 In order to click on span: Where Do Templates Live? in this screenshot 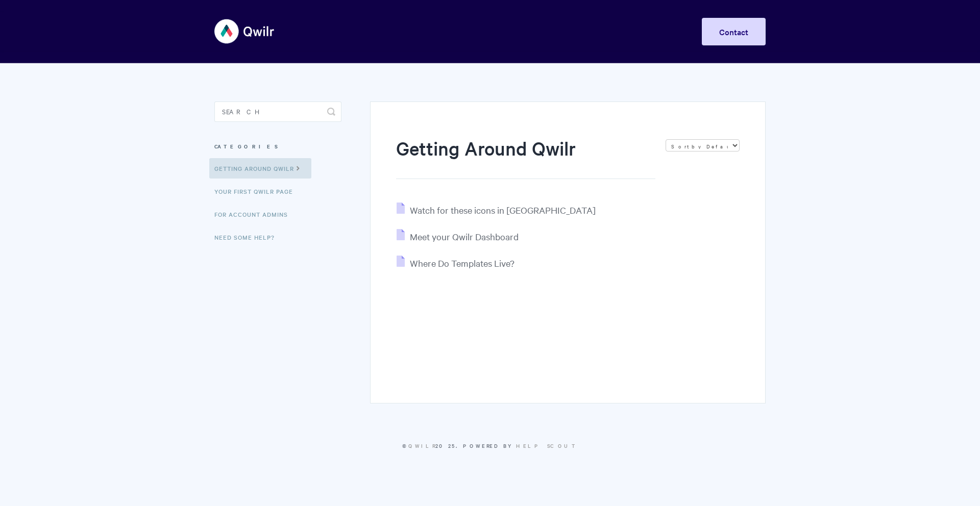, I will do `click(462, 263)`.